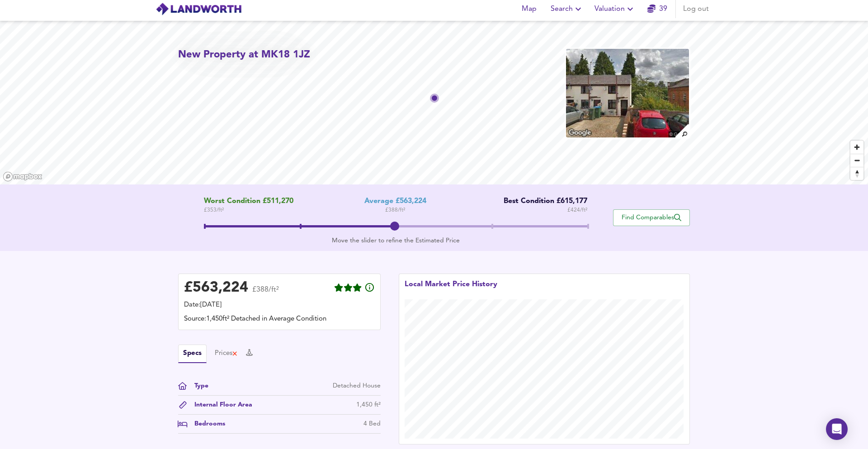  What do you see at coordinates (395, 201) in the screenshot?
I see `div: Average £563,224` at bounding box center [395, 201].